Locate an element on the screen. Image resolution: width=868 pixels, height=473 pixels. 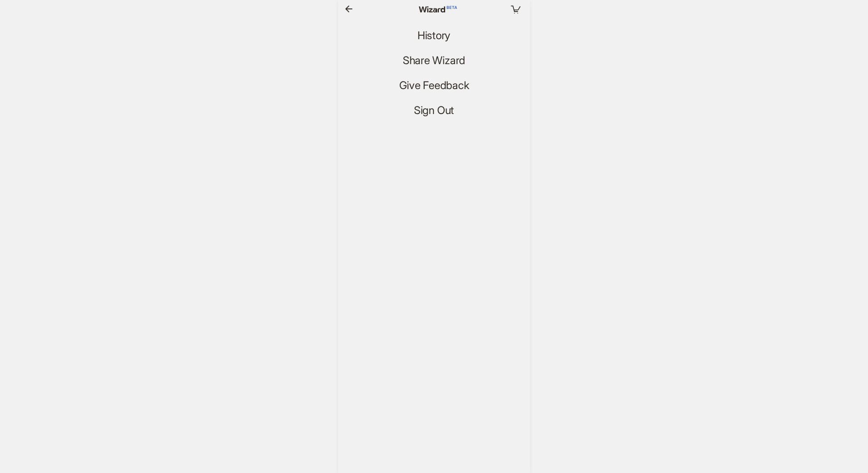
span: Share Wizard is located at coordinates (434, 61).